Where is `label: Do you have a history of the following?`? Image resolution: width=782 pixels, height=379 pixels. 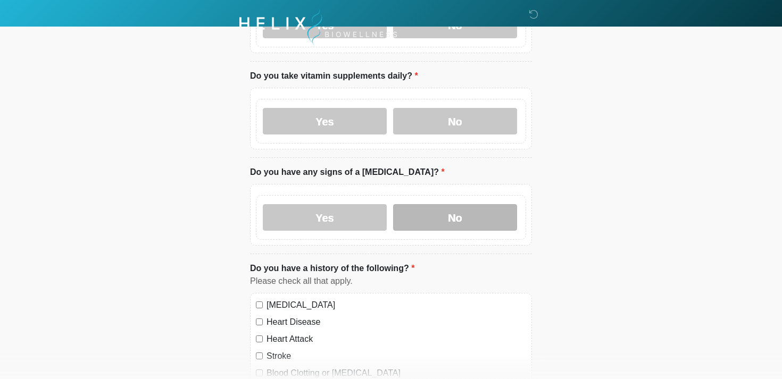 label: Do you have a history of the following? is located at coordinates (332, 269).